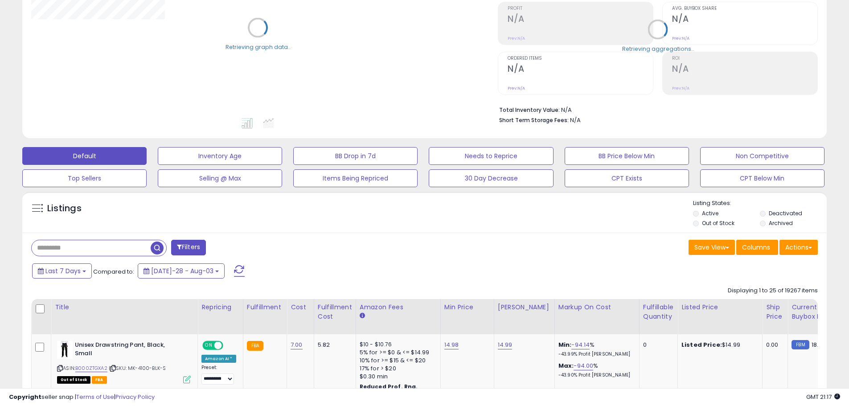 This screenshot has width=849, height=406. Describe the element at coordinates (785, 213) in the screenshot. I see `label: Deactivated` at that location.